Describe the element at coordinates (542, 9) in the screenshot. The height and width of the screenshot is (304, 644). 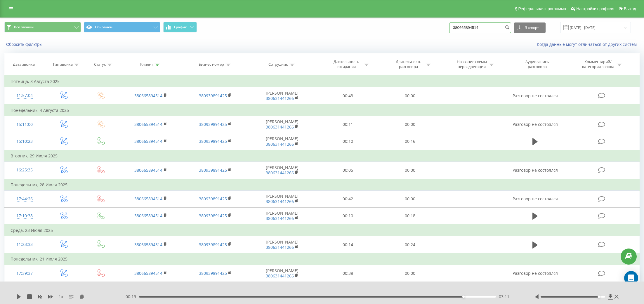
I see `span: Реферальная программа` at that location.